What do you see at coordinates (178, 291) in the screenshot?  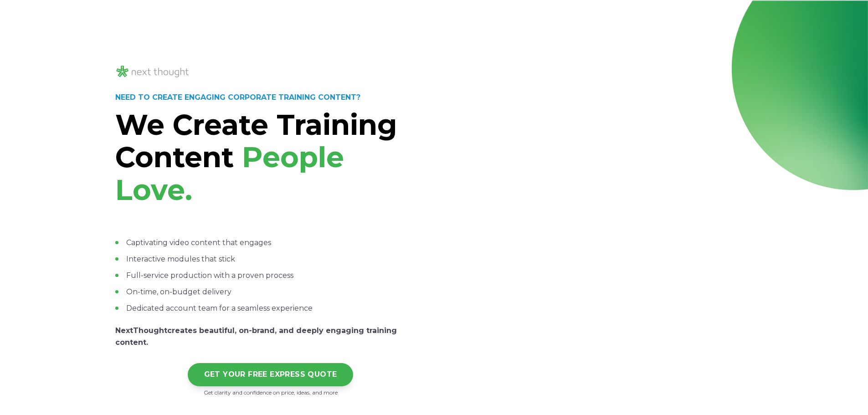 I see `span: On-time, on-budget delivery` at bounding box center [178, 291].